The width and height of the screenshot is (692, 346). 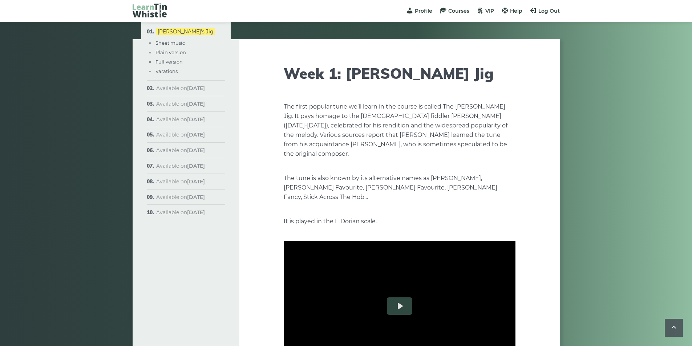 What do you see at coordinates (419, 11) in the screenshot?
I see `a: Profile` at bounding box center [419, 11].